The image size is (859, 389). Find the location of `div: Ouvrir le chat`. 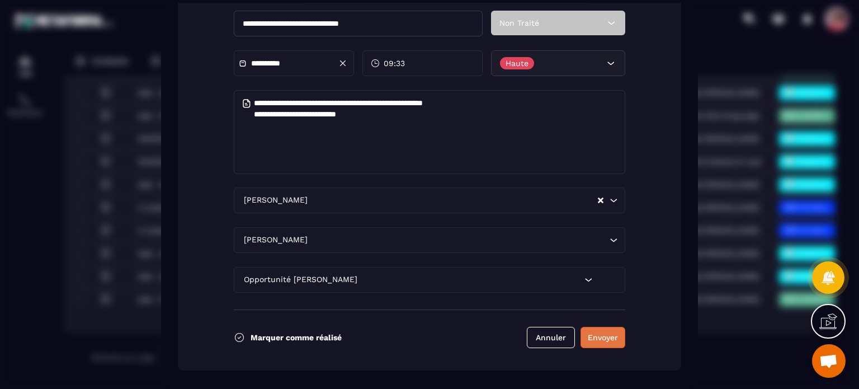

div: Ouvrir le chat is located at coordinates (829, 361).